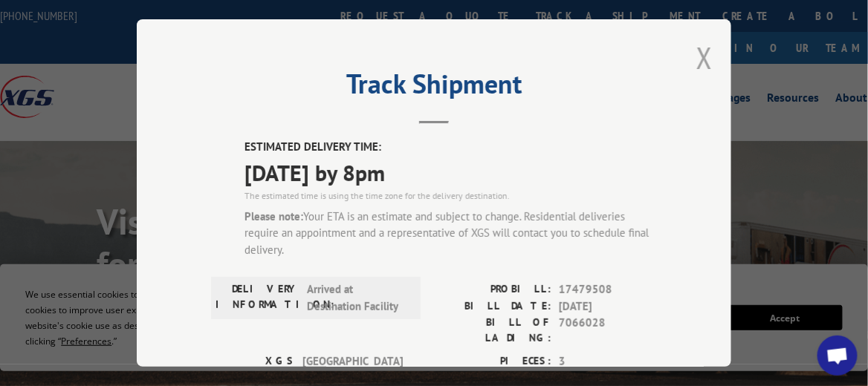 The height and width of the screenshot is (386, 868). Describe the element at coordinates (273, 217) in the screenshot. I see `strong: Please note:` at that location.